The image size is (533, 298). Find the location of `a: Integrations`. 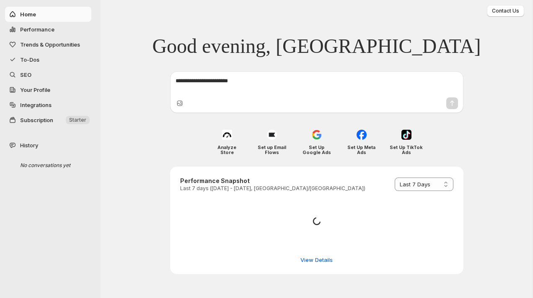

a: Integrations is located at coordinates (48, 105).